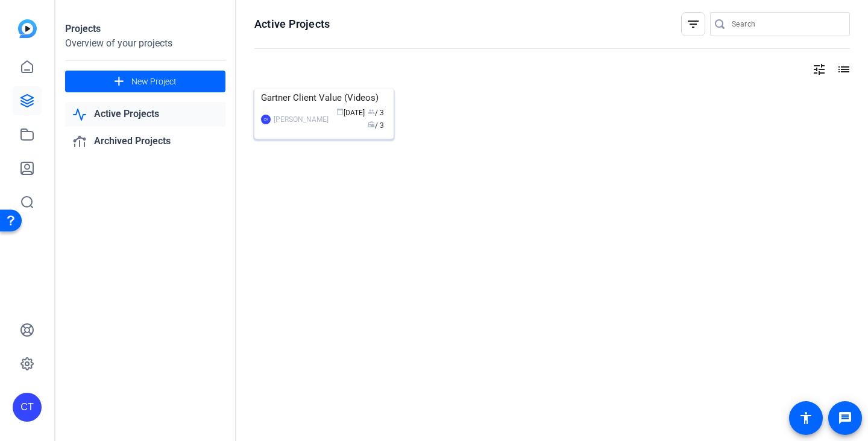  What do you see at coordinates (842, 70) in the screenshot?
I see `mat-icon: list` at bounding box center [842, 70].